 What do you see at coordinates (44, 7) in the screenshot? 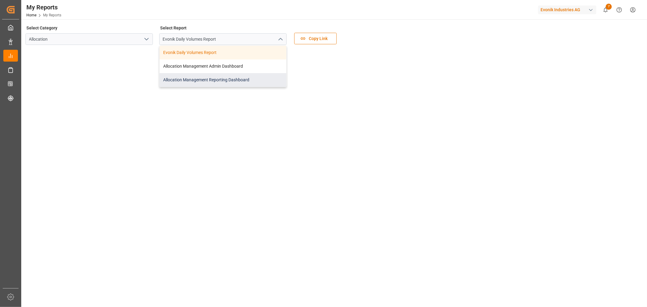
I see `div: My Reports` at bounding box center [44, 7].